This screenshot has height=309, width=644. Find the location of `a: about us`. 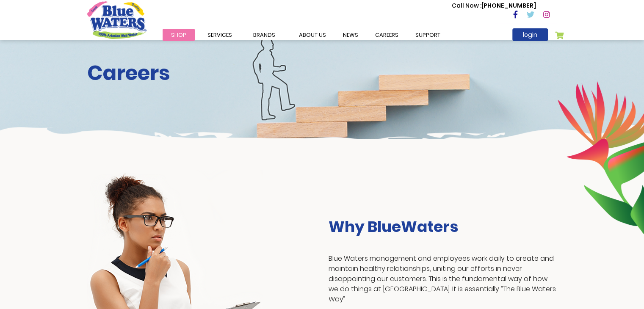

a: about us is located at coordinates (312, 35).